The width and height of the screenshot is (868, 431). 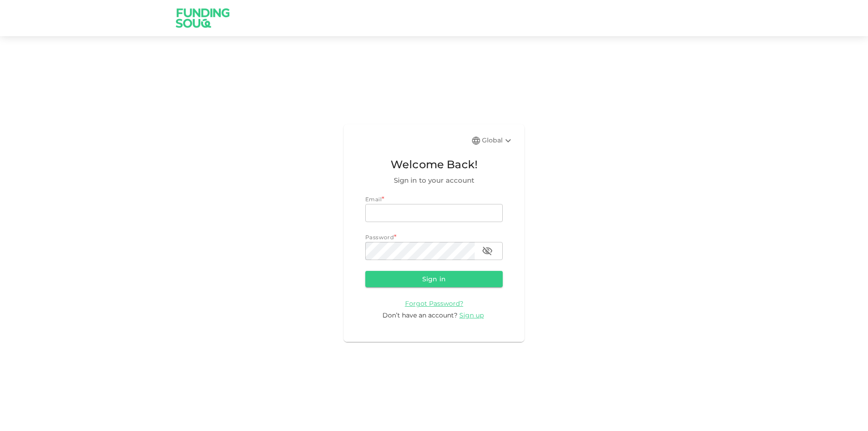 What do you see at coordinates (434, 164) in the screenshot?
I see `span: Welcome Back!` at bounding box center [434, 164].